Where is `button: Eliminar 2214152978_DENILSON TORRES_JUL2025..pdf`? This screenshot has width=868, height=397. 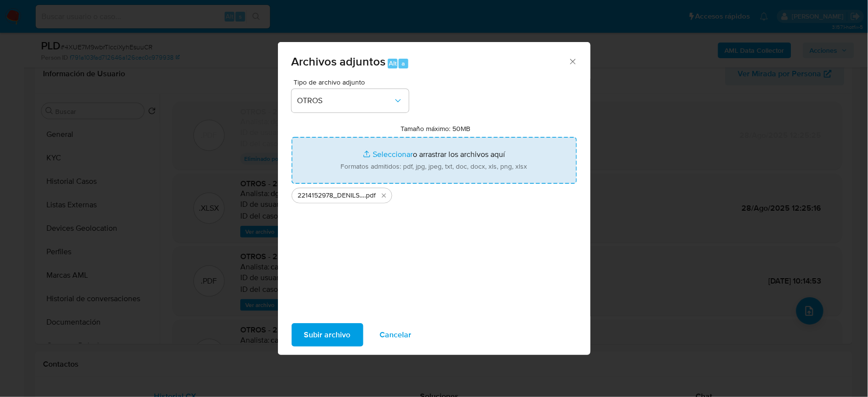 button: Eliminar 2214152978_DENILSON TORRES_JUL2025..pdf is located at coordinates (384, 196).